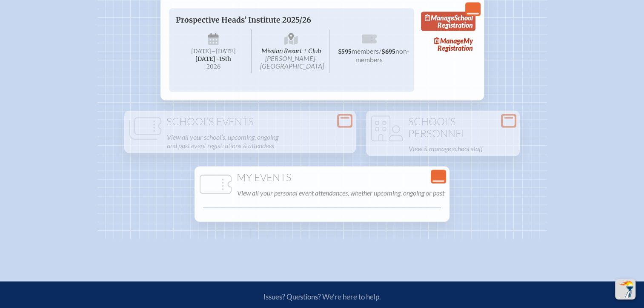 The height and width of the screenshot is (308, 644). I want to click on p: View & manage school staff, so click(462, 148).